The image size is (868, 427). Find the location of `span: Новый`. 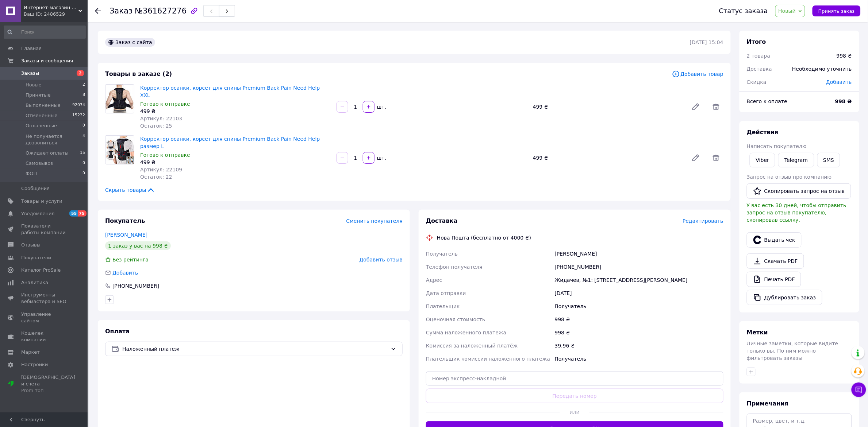

span: Новый is located at coordinates (787, 11).